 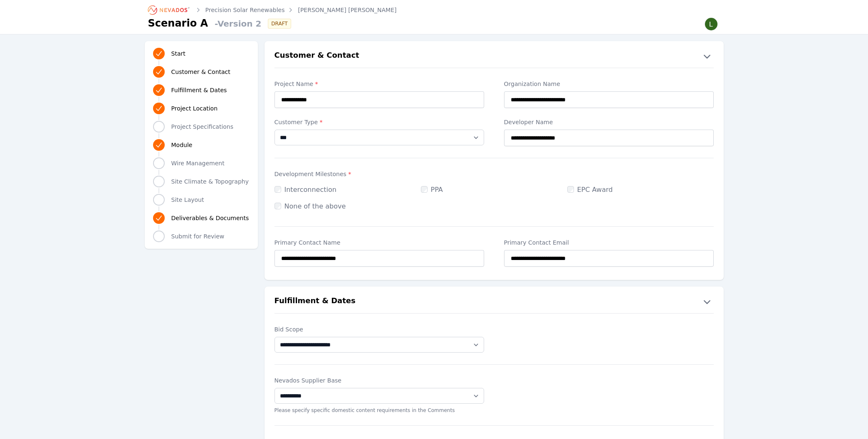 I want to click on span: Customer & Contact, so click(x=201, y=72).